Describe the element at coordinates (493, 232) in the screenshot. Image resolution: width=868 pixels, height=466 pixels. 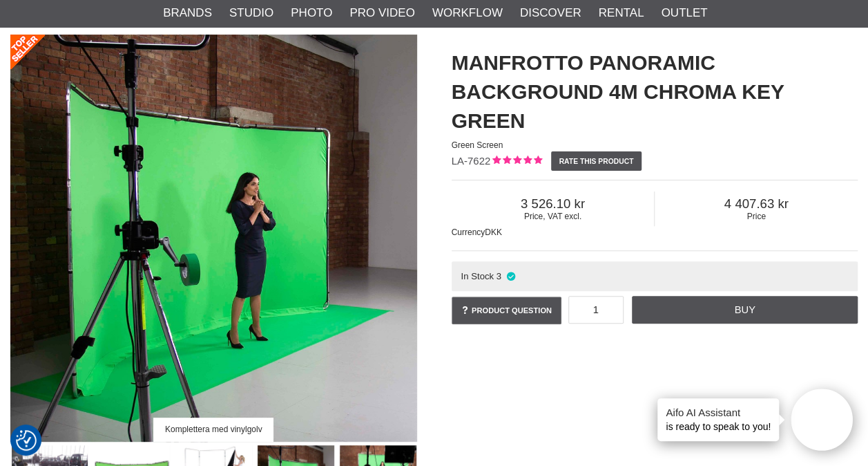
I see `span: DKK` at that location.